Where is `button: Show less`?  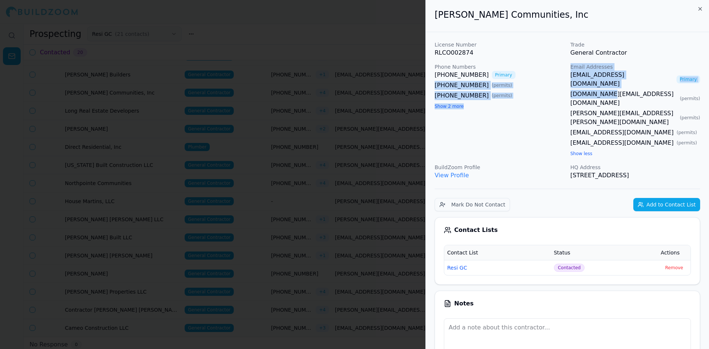
button: Show less is located at coordinates (581, 154).